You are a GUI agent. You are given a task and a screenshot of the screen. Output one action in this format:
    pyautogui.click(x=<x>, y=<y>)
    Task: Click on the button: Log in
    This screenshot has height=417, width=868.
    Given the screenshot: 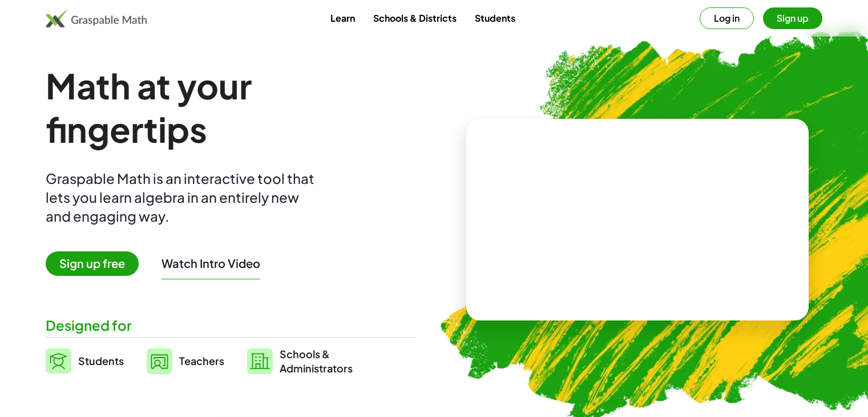 What is the action you would take?
    pyautogui.click(x=726, y=19)
    